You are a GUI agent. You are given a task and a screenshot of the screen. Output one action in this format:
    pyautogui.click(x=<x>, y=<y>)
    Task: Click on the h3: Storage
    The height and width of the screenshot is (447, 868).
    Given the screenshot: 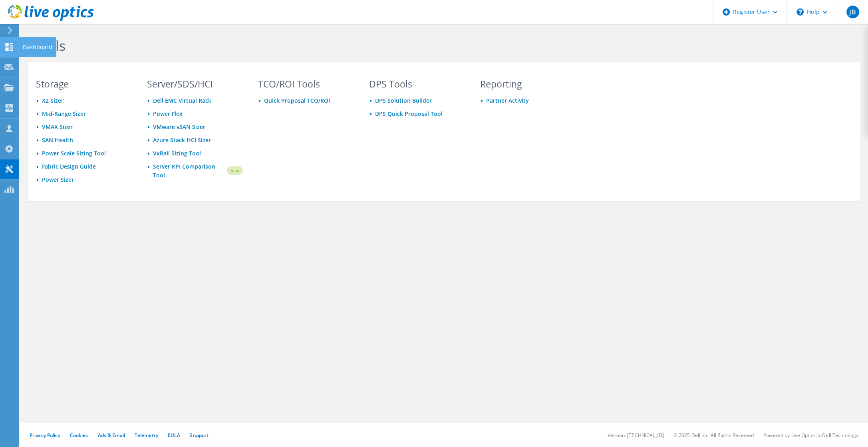 What is the action you would take?
    pyautogui.click(x=84, y=84)
    